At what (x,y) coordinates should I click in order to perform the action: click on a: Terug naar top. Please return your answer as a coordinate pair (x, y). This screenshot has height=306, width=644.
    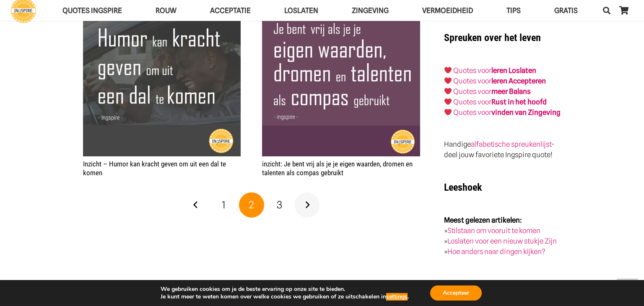
    Looking at the image, I should click on (628, 290).